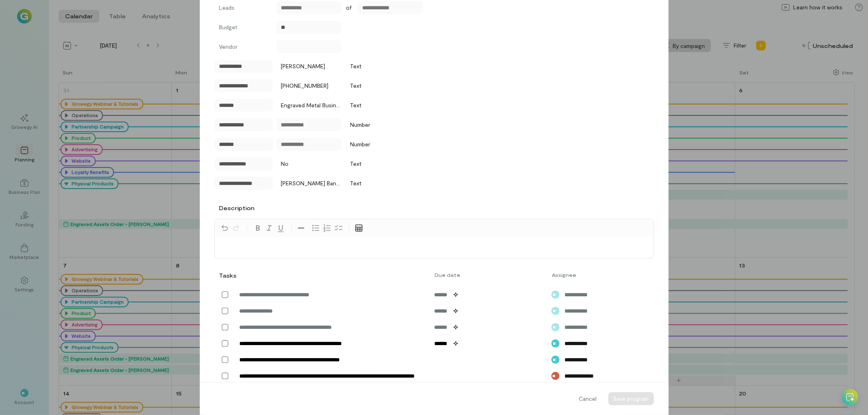 Image resolution: width=868 pixels, height=415 pixels. Describe the element at coordinates (349, 7) in the screenshot. I see `span: of` at that location.